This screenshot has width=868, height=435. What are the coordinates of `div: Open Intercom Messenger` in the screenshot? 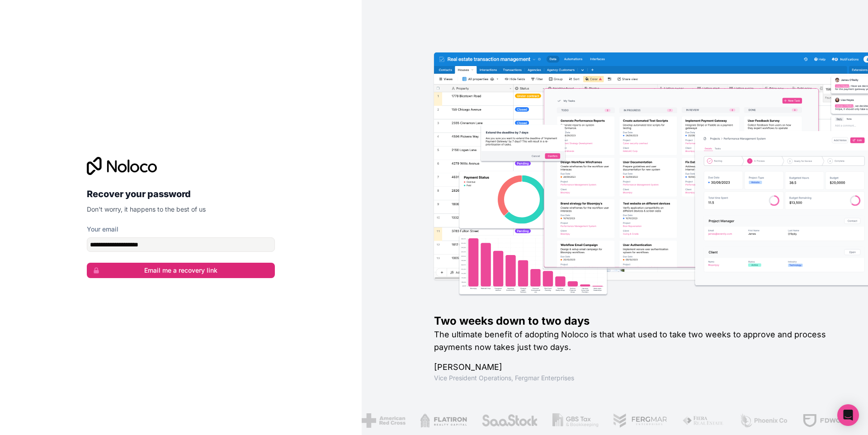 It's located at (848, 415).